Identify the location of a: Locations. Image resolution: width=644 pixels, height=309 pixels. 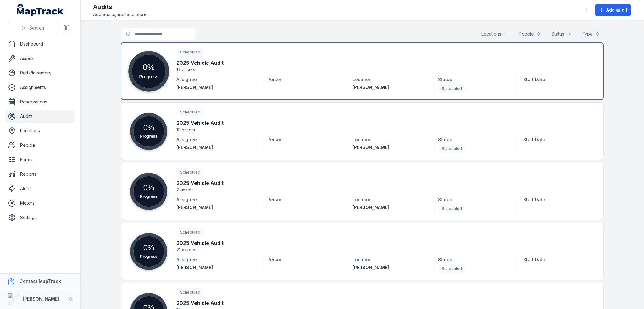
(40, 131).